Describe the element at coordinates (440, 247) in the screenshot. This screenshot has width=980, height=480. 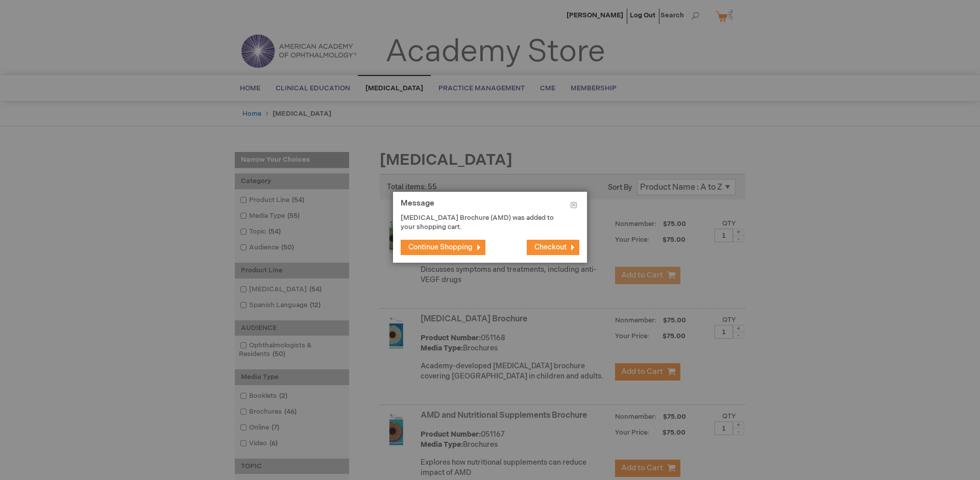
I see `span: Continue Shopping` at that location.